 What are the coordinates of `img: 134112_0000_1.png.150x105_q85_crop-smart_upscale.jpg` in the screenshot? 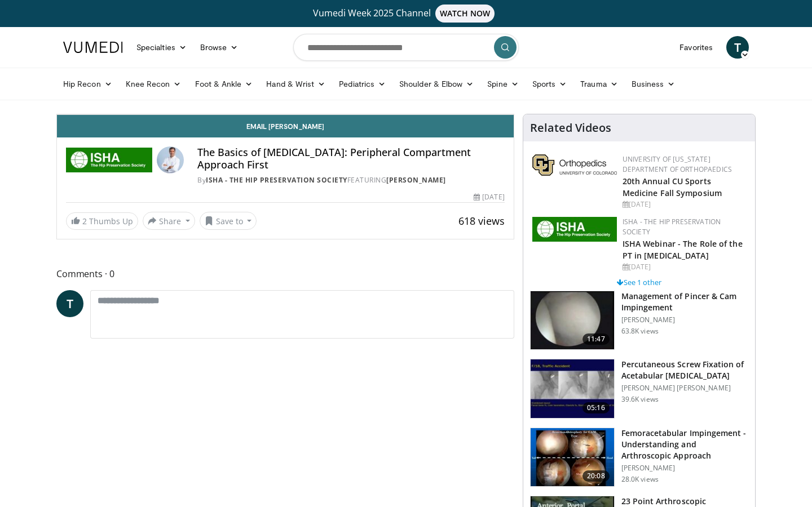 It's located at (573, 389).